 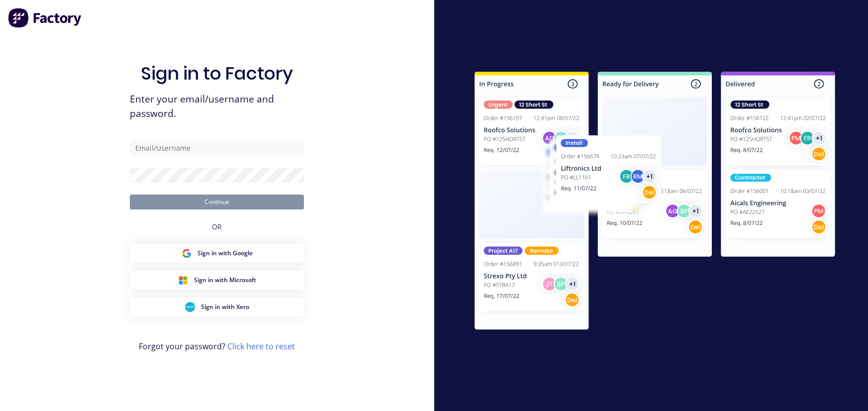 What do you see at coordinates (217, 148) in the screenshot?
I see `input: Email/Username` at bounding box center [217, 148].